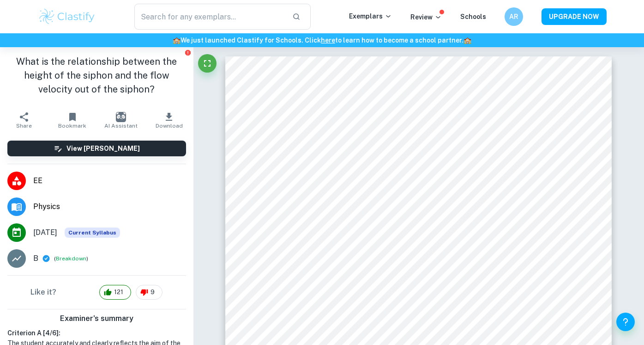 The image size is (644, 345). I want to click on div: 121, so click(115, 292).